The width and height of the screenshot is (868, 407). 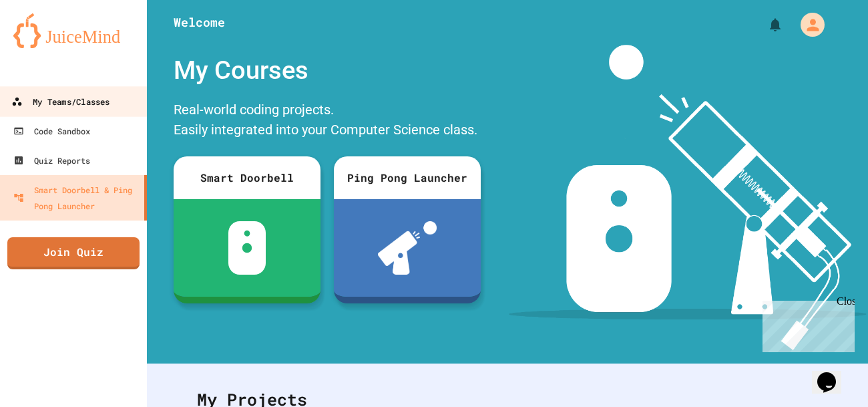 What do you see at coordinates (49, 45) in the screenshot?
I see `div: Chat with us now!Close` at bounding box center [49, 45].